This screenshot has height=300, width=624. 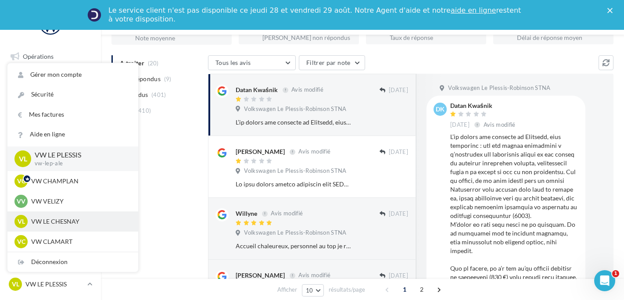 What do you see at coordinates (347, 290) in the screenshot?
I see `span: résultats/page` at bounding box center [347, 290].